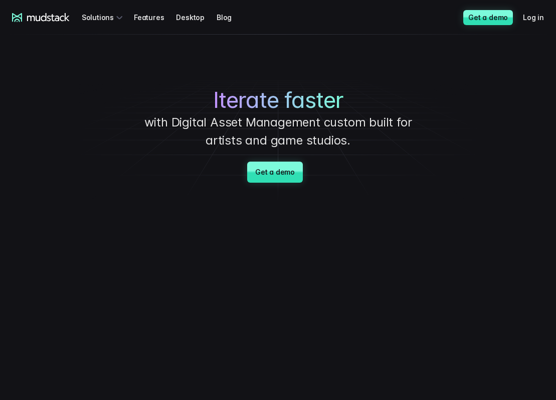  I want to click on span: Iterate faster, so click(278, 100).